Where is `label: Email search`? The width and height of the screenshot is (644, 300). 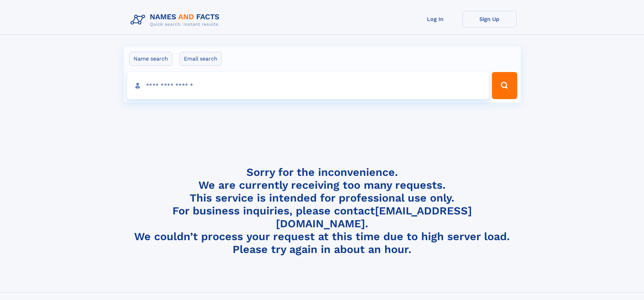
label: Email search is located at coordinates (201, 59).